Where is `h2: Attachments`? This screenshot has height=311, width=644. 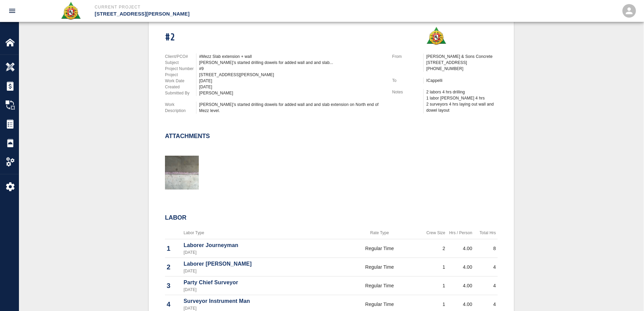 h2: Attachments is located at coordinates (187, 137).